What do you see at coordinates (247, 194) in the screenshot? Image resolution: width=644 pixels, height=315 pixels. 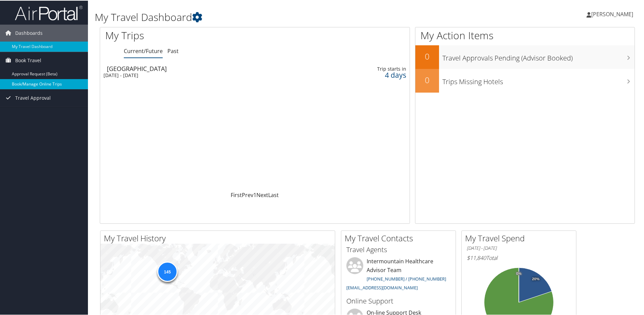 I see `a: Prev` at bounding box center [247, 194].